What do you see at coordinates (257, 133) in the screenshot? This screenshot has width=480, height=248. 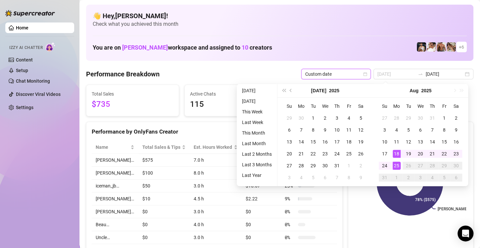 I see `li: This Month` at bounding box center [257, 133].